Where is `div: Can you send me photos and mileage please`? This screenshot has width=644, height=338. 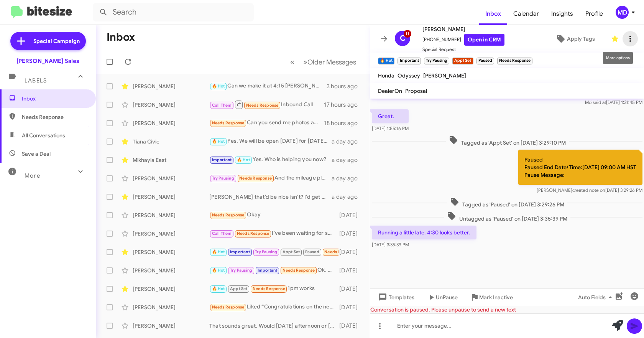 div: Can you send me photos and mileage please is located at coordinates (267, 123).